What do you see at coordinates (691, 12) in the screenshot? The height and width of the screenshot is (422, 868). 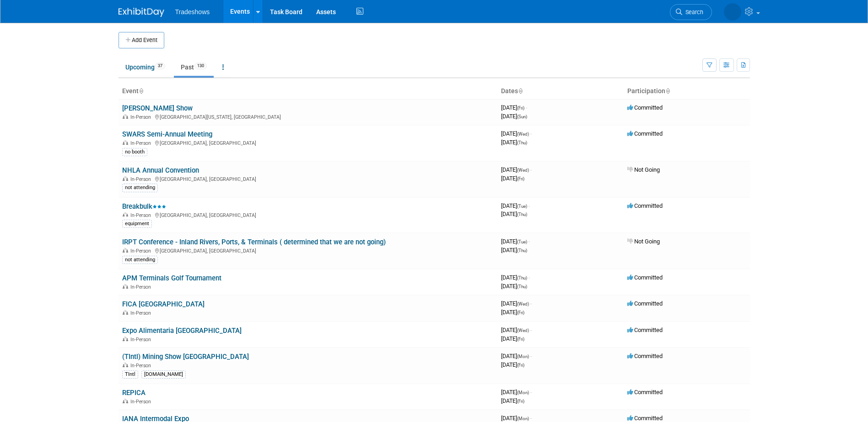 I see `a: Search` at bounding box center [691, 12].